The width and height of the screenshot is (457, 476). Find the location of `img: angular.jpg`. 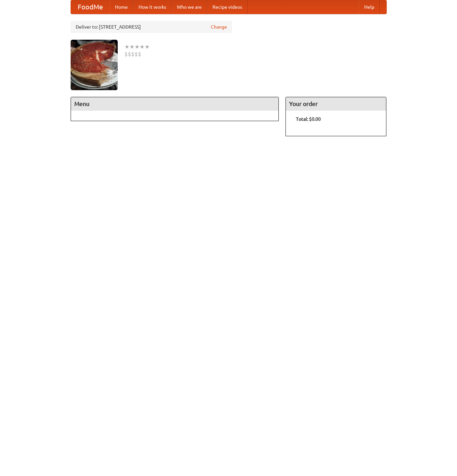

img: angular.jpg is located at coordinates (94, 65).